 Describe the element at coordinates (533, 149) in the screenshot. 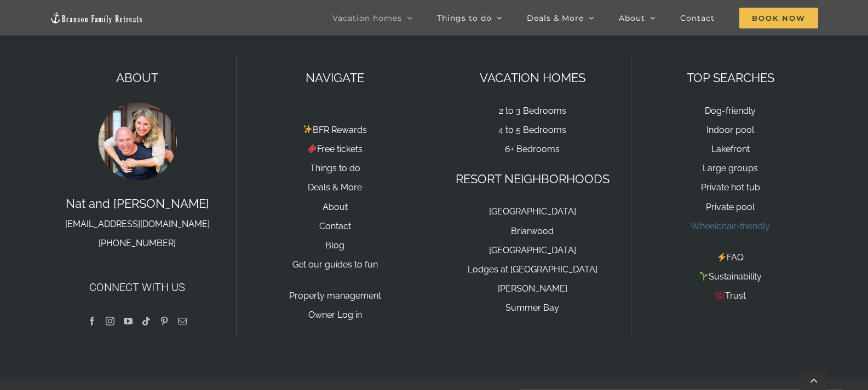

I see `a: 6+ Bedrooms` at that location.